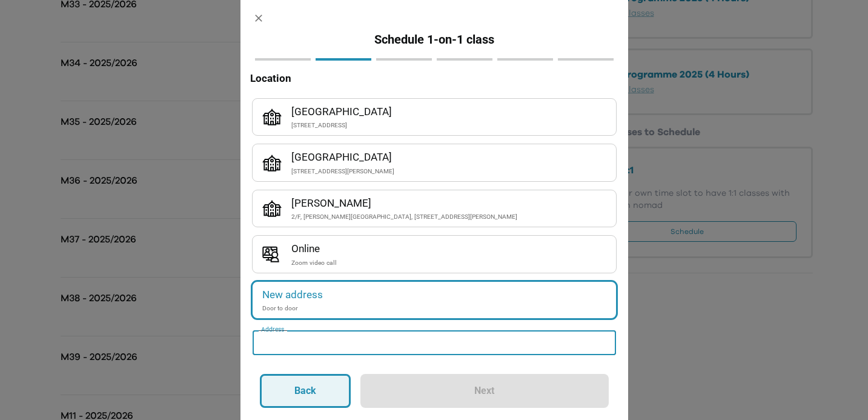  I want to click on div: New addressDoor to door, so click(434, 300).